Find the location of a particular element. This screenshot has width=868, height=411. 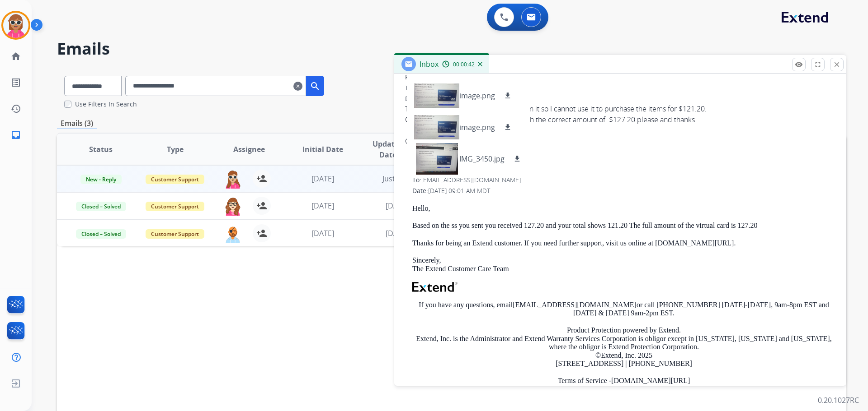

p: Thanks for being an Extend customer. If you need further support, visit us online at [DOMAIN_NAME... is located at coordinates (624, 243).